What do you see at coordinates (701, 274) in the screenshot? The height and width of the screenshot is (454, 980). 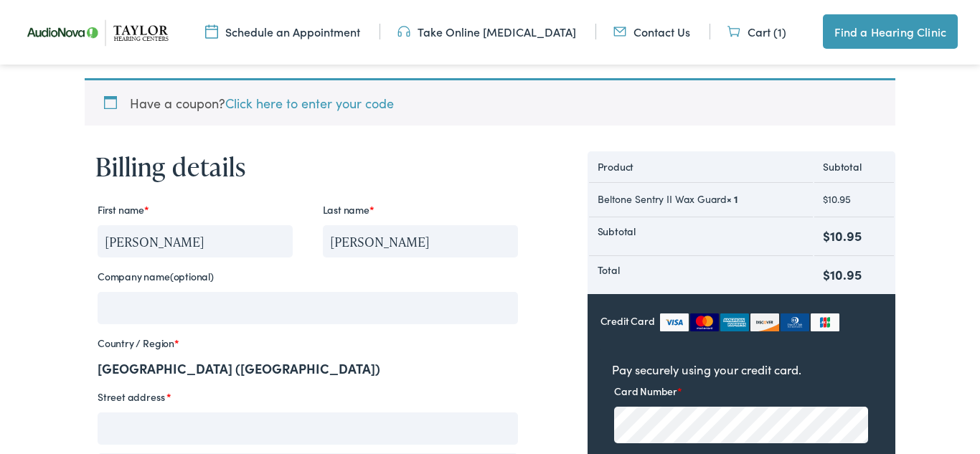 I see `th: Total` at bounding box center [701, 274].